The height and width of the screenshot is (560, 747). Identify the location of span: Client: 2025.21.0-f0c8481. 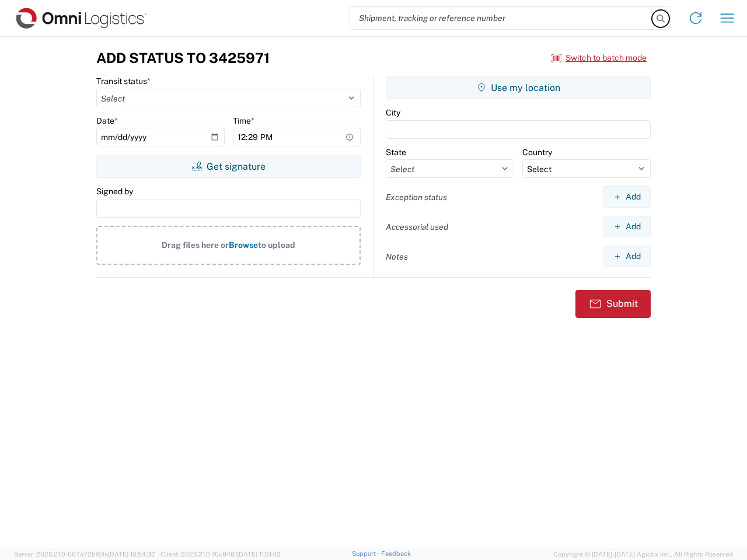
(220, 554).